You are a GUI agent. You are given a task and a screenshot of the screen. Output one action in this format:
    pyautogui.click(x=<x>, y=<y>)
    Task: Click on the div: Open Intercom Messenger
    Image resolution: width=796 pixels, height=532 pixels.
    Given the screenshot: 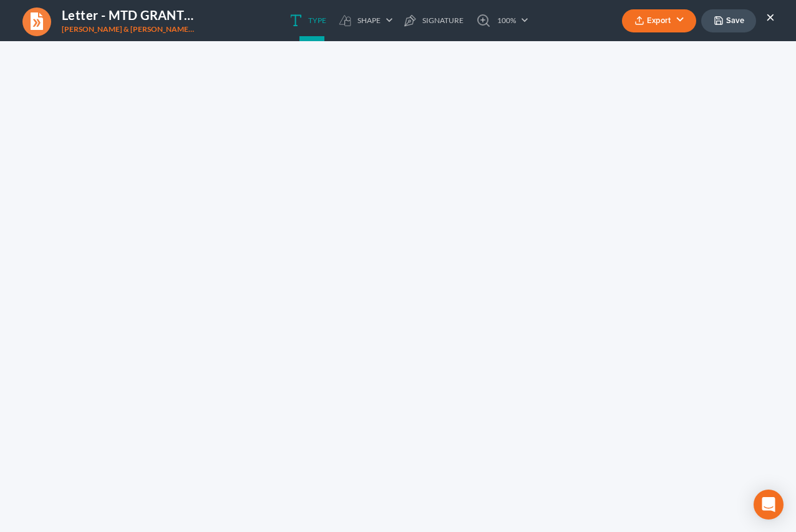 What is the action you would take?
    pyautogui.click(x=769, y=505)
    